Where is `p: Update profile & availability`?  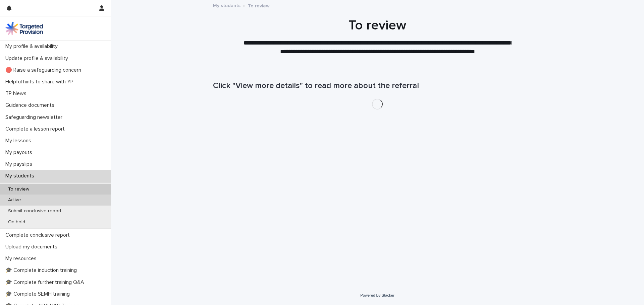 p: Update profile & availability is located at coordinates (38, 58).